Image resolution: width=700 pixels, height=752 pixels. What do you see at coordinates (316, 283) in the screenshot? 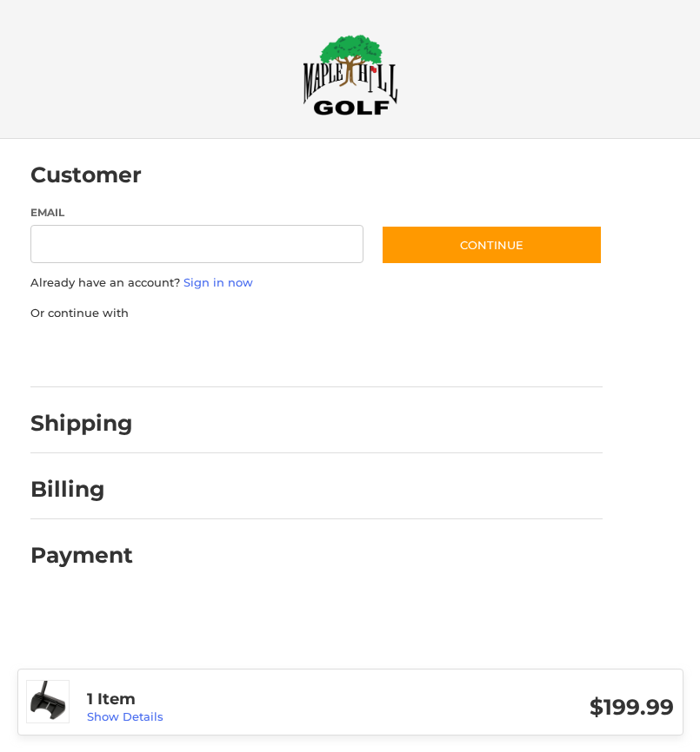
I see `p: Already have an account?` at bounding box center [316, 283].